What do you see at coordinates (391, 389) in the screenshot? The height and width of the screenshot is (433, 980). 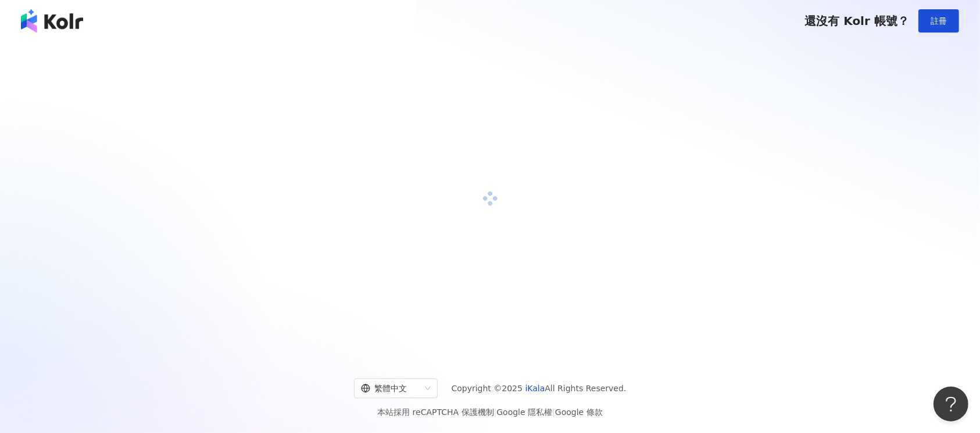 I see `div: 繁體中文` at bounding box center [391, 389].